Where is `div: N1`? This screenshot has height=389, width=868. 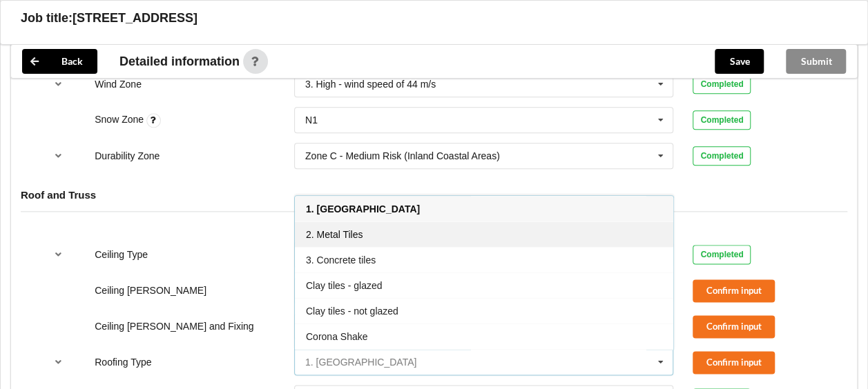 div: N1 is located at coordinates (311, 120).